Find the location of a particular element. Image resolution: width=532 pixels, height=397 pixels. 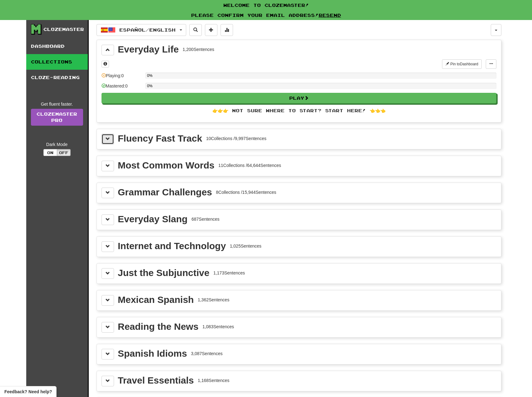

div: Mexican Spanish is located at coordinates (155, 300).